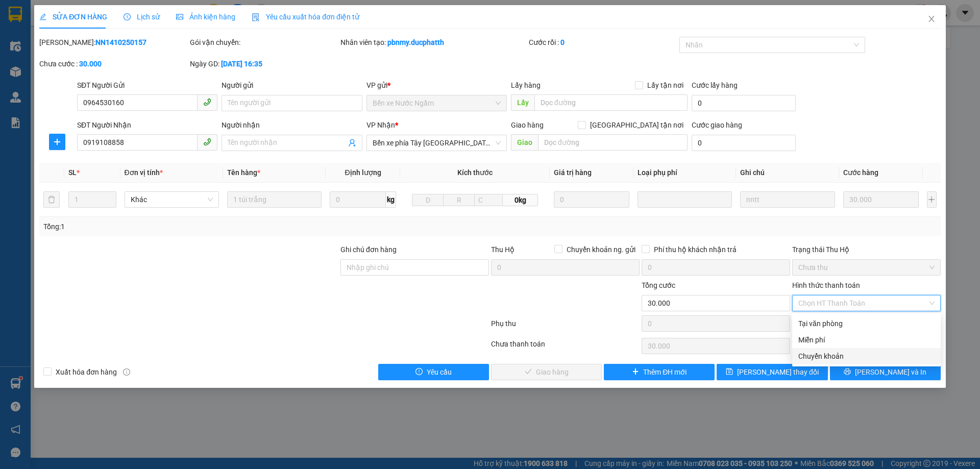 This screenshot has width=980, height=469. What do you see at coordinates (428, 200) in the screenshot?
I see `input: D` at bounding box center [428, 200].